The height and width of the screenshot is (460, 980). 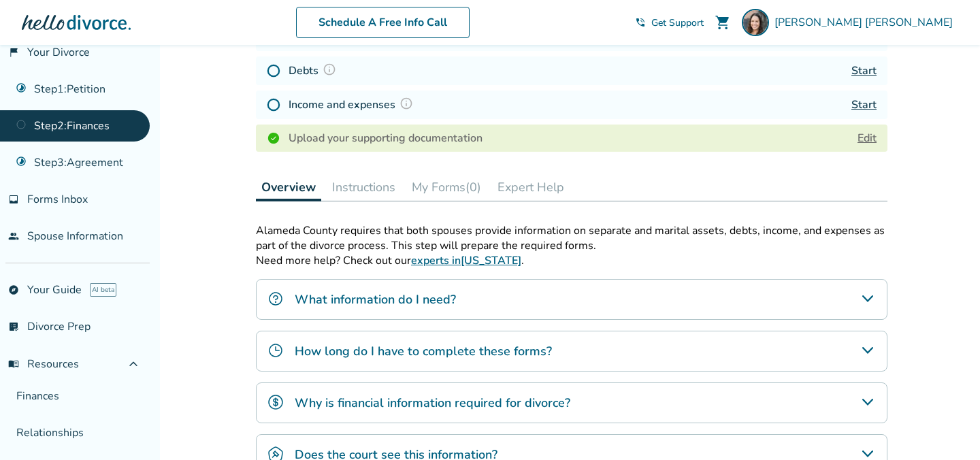 What do you see at coordinates (134, 365) in the screenshot?
I see `span: expand_less` at bounding box center [134, 365].